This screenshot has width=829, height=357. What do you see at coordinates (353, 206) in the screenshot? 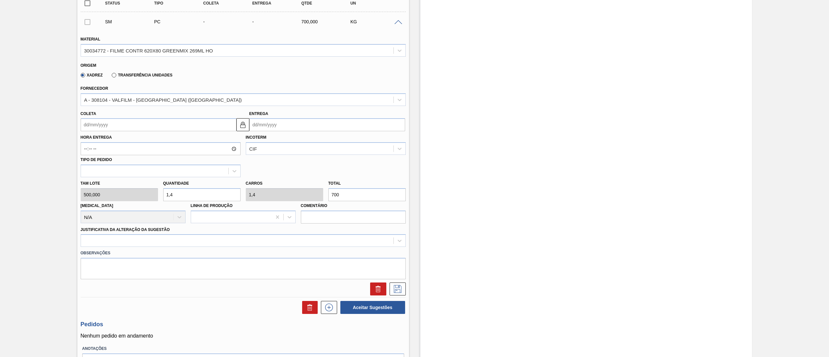
I see `label: Comentário` at bounding box center [353, 206].